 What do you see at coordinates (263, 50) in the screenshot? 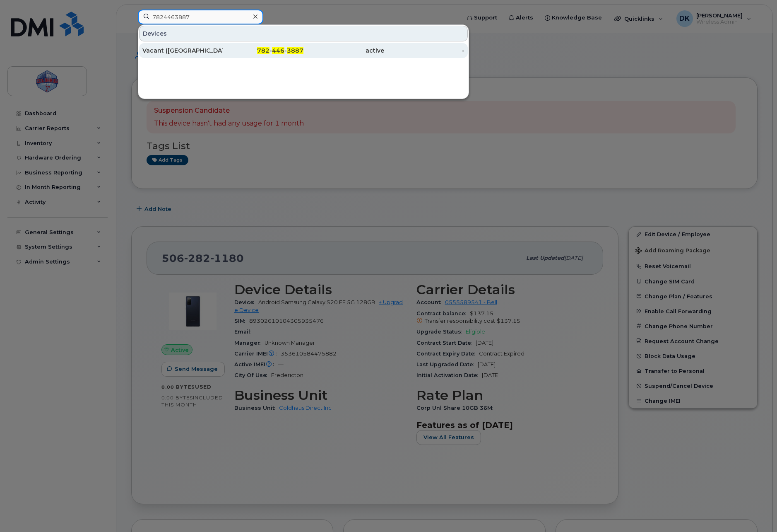
I see `span: 782` at bounding box center [263, 50].